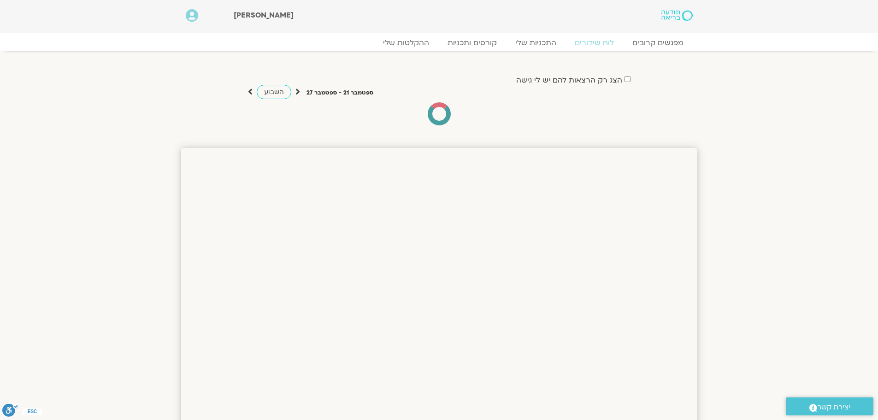 The height and width of the screenshot is (420, 878). I want to click on a: יצירת קשר, so click(830, 406).